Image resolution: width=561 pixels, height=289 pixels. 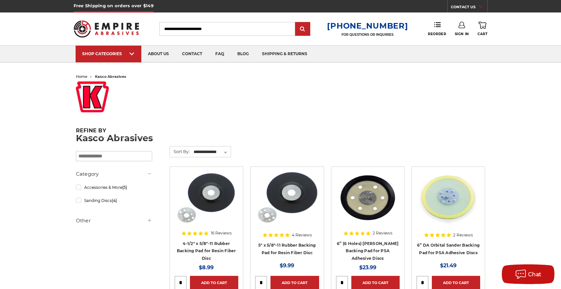 What do you see at coordinates (437, 29) in the screenshot?
I see `a: Reorder` at bounding box center [437, 29].